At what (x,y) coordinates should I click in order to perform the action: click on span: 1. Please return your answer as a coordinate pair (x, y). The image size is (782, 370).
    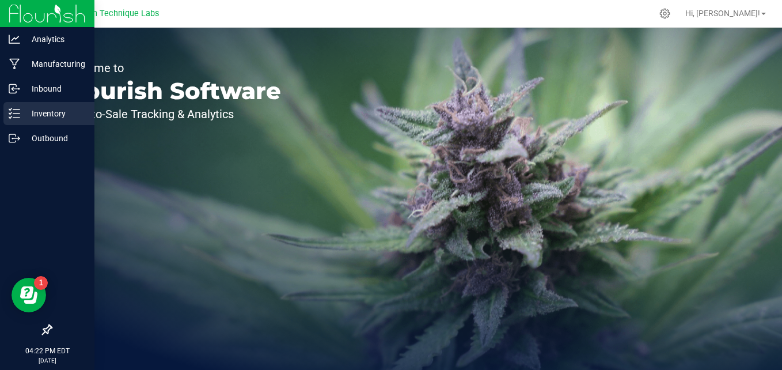
    Looking at the image, I should click on (7, 6).